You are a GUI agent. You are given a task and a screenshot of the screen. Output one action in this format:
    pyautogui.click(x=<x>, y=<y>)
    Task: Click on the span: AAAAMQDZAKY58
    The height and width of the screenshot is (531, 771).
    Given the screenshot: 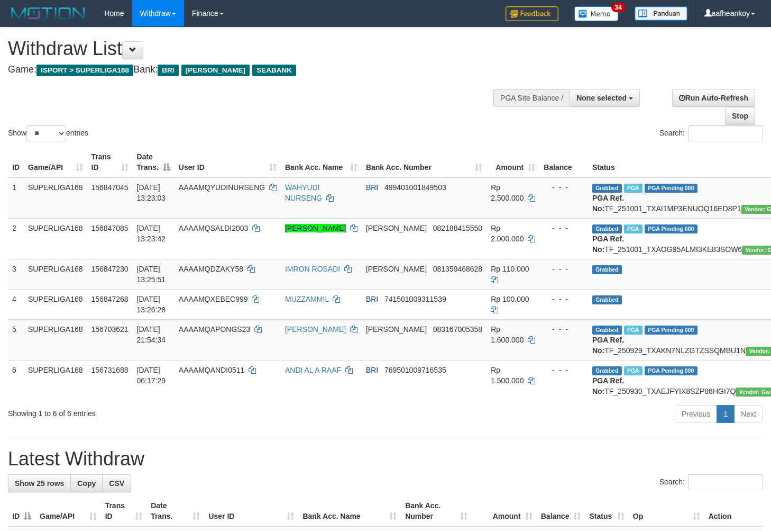 What is the action you would take?
    pyautogui.click(x=211, y=269)
    